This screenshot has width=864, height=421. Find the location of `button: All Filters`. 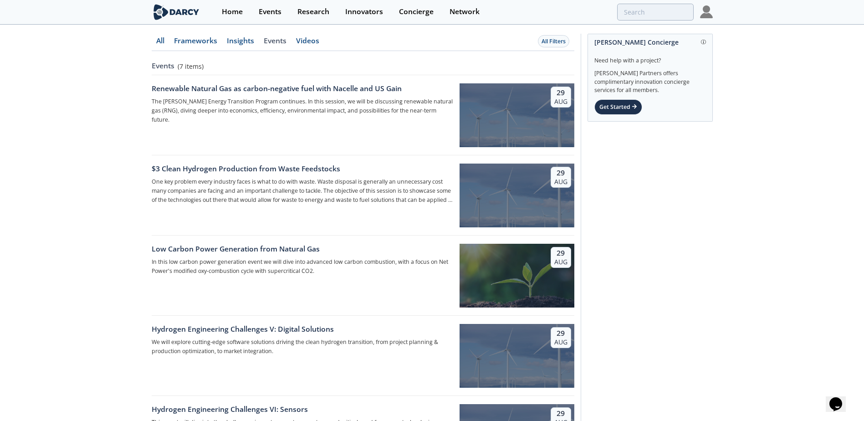

button: All Filters is located at coordinates (553, 41).